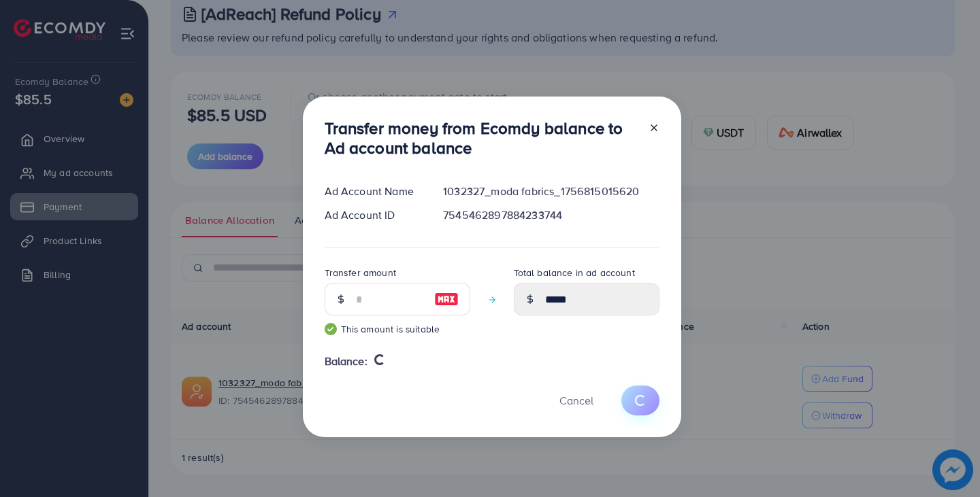 The image size is (980, 497). Describe the element at coordinates (373, 215) in the screenshot. I see `div: Ad Account ID` at that location.